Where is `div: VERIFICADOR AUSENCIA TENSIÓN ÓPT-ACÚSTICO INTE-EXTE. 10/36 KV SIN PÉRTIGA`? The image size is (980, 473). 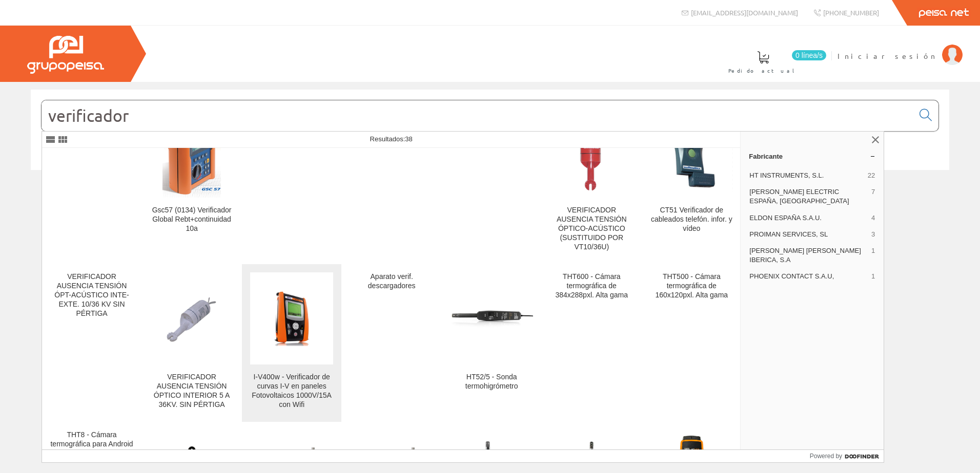
div: VERIFICADOR AUSENCIA TENSIÓN ÓPT-ACÚSTICO INTE-EXTE. 10/36 KV SIN PÉRTIGA is located at coordinates (92, 296).